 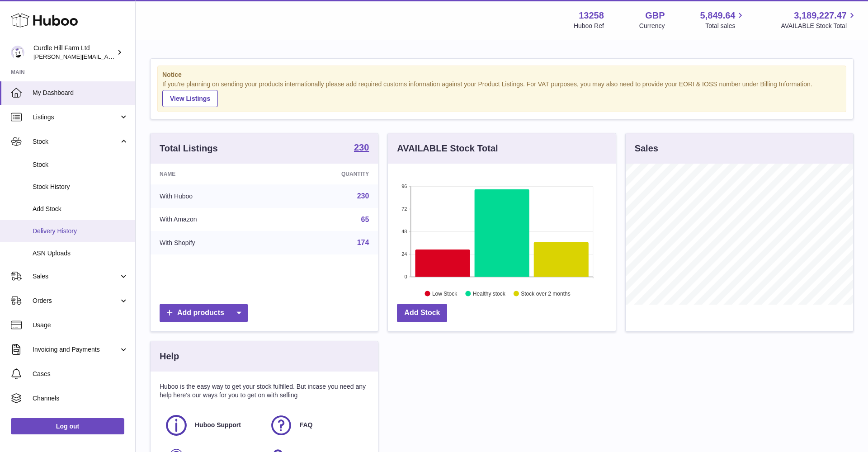 I want to click on h3: AVAILABLE Stock Total, so click(x=447, y=148).